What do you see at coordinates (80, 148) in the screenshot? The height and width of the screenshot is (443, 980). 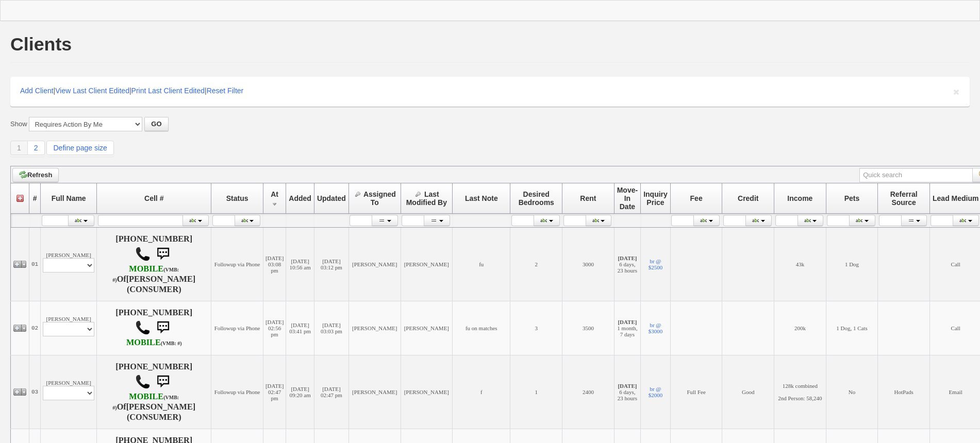 I see `a: Define page size` at bounding box center [80, 148].